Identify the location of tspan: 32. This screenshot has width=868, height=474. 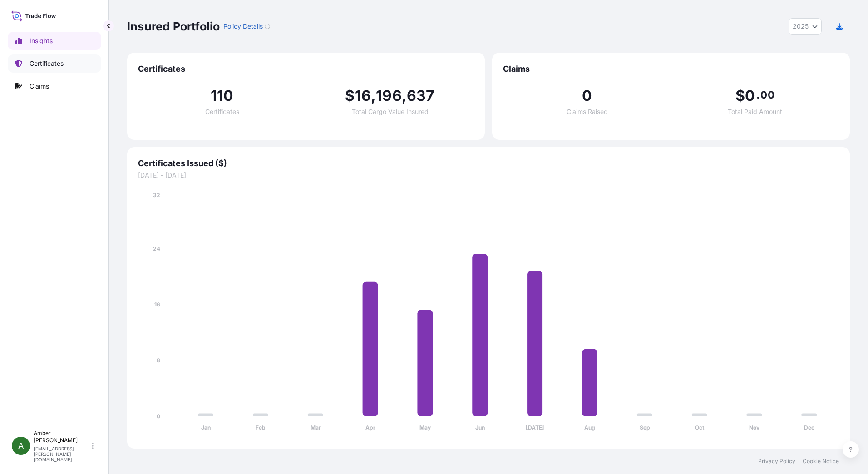
(157, 195).